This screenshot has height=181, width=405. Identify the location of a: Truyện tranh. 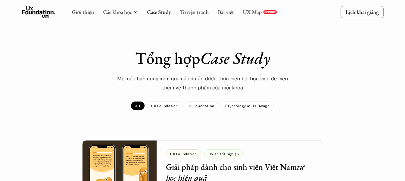
(194, 12).